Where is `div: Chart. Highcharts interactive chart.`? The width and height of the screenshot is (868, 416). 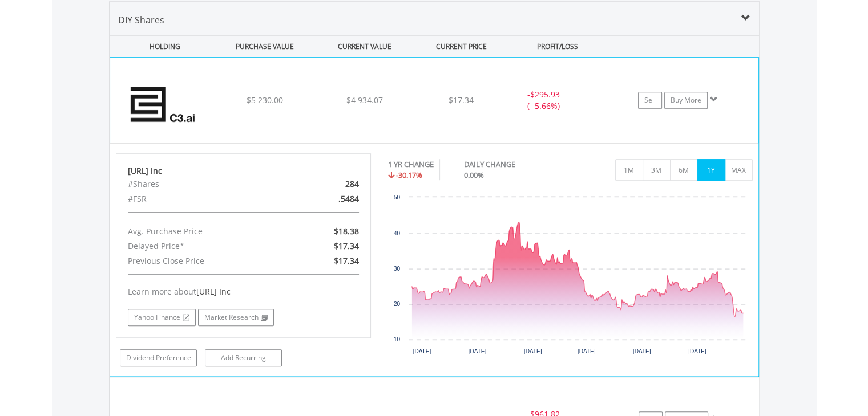 div: Chart. Highcharts interactive chart. is located at coordinates (570, 277).